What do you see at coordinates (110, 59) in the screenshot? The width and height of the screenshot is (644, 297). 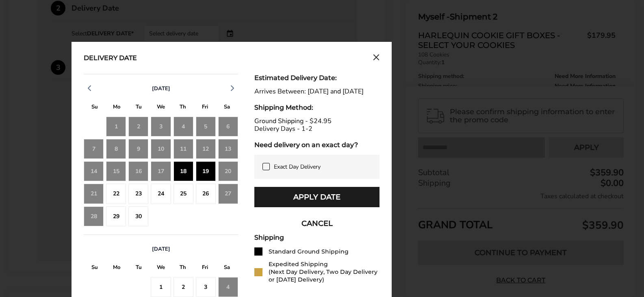 I see `div: Delivery Date` at bounding box center [110, 59].